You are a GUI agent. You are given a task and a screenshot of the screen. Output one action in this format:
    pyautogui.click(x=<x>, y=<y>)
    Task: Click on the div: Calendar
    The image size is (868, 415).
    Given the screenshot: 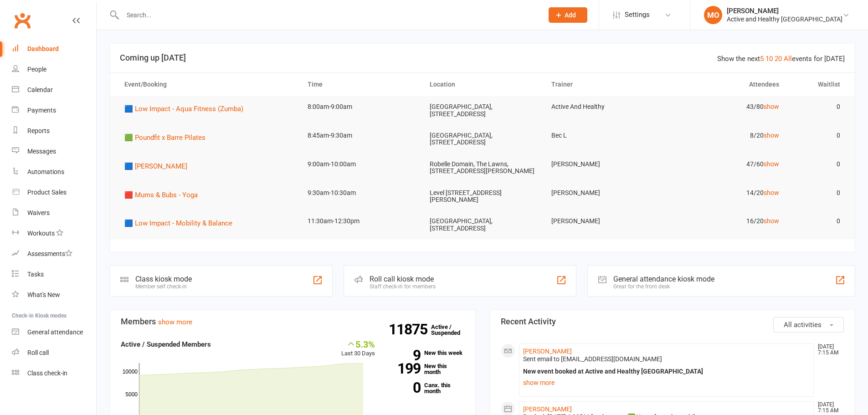 What is the action you would take?
    pyautogui.click(x=40, y=90)
    